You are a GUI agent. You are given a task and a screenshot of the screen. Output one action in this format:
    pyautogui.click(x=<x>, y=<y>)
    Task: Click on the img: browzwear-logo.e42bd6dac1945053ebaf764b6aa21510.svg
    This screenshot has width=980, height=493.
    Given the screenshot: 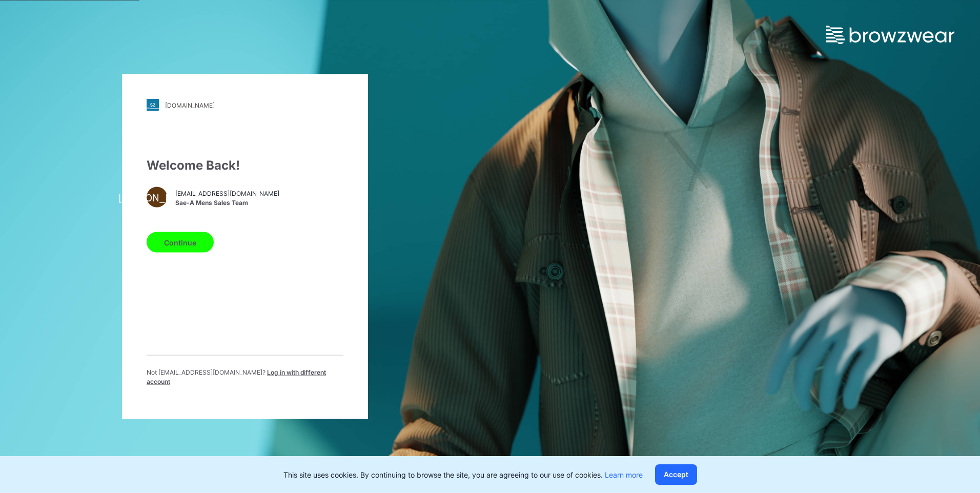 What is the action you would take?
    pyautogui.click(x=891, y=35)
    